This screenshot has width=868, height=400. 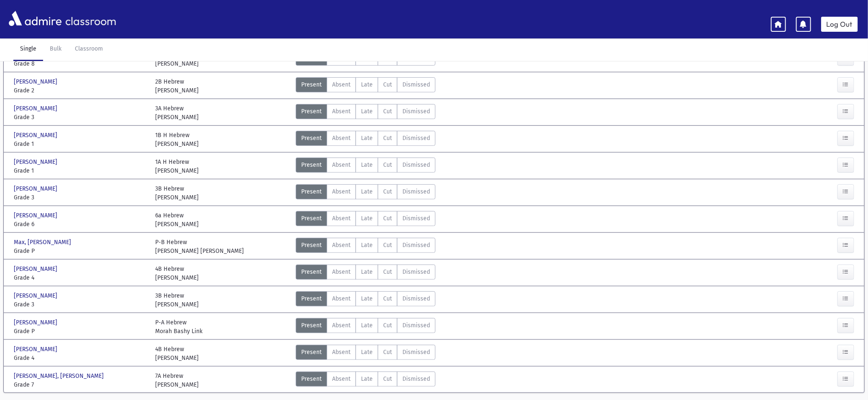 What do you see at coordinates (840, 24) in the screenshot?
I see `a: Log Out` at bounding box center [840, 24].